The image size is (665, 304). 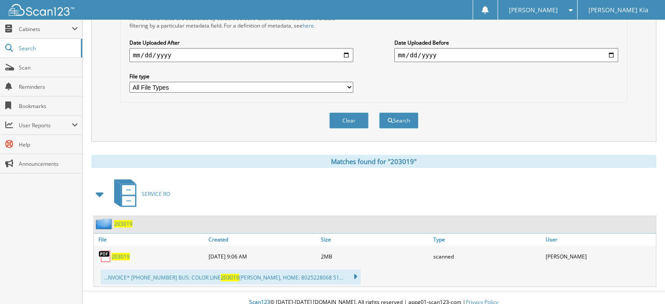 I want to click on span: Search, so click(x=48, y=48).